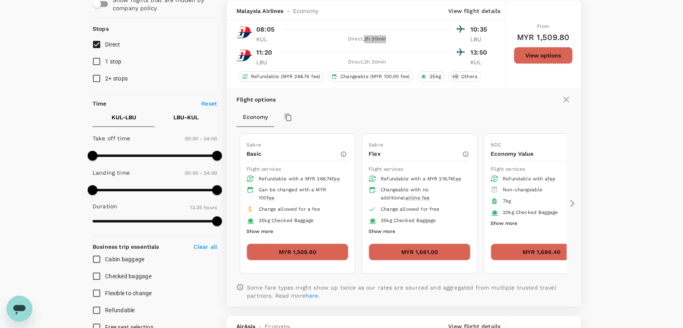 Image resolution: width=683 pixels, height=328 pixels. What do you see at coordinates (410, 209) in the screenshot?
I see `span: Change allowed for free` at bounding box center [410, 209].